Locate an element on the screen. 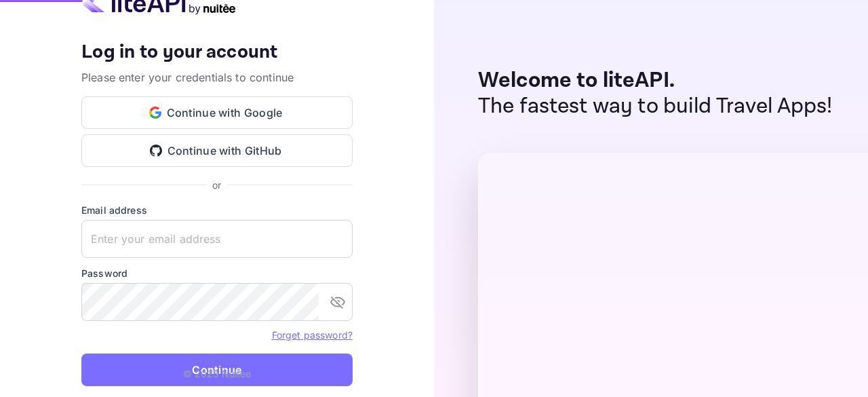 This screenshot has height=397, width=868. p: Welcome to liteAPI. is located at coordinates (655, 81).